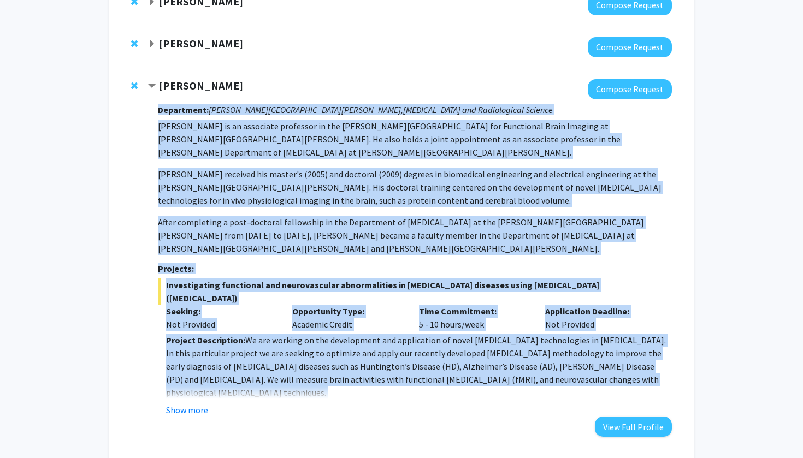 The width and height of the screenshot is (803, 458). I want to click on p: Application Deadline:, so click(600, 311).